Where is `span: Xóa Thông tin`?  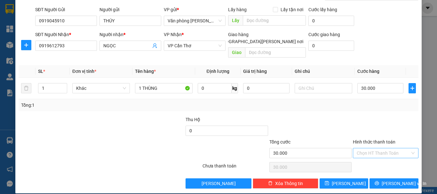 span: Xóa Thông tin is located at coordinates (289, 184).